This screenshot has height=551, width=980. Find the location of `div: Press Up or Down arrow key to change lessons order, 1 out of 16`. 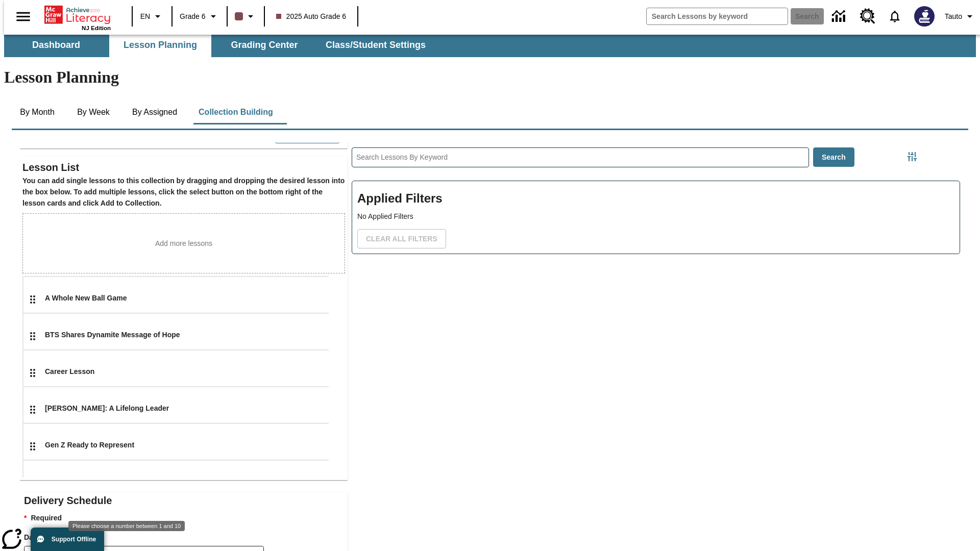

div: Press Up or Down arrow key to change lessons order, 1 out of 16 is located at coordinates (188, 297).